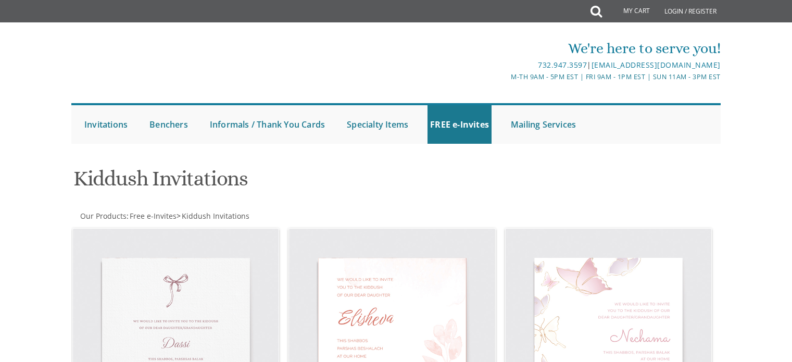 The width and height of the screenshot is (792, 362). What do you see at coordinates (153, 216) in the screenshot?
I see `span: Free e-Invites` at bounding box center [153, 216].